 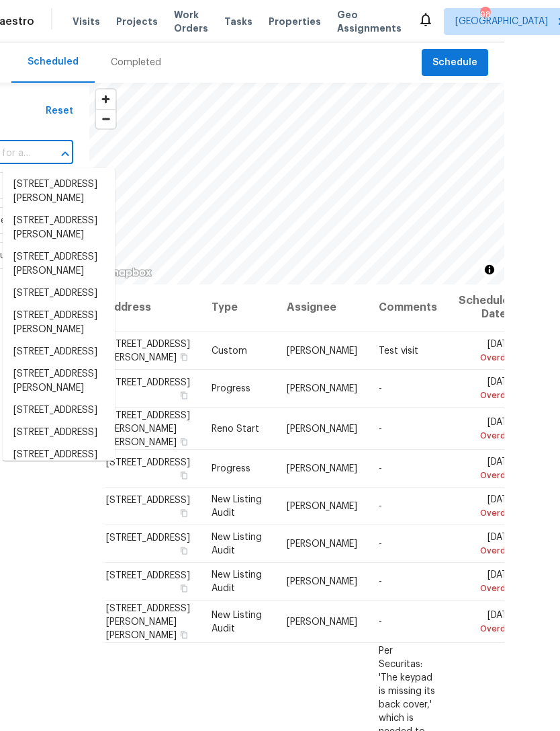 What do you see at coordinates (86, 21) in the screenshot?
I see `span: Visits` at bounding box center [86, 21].